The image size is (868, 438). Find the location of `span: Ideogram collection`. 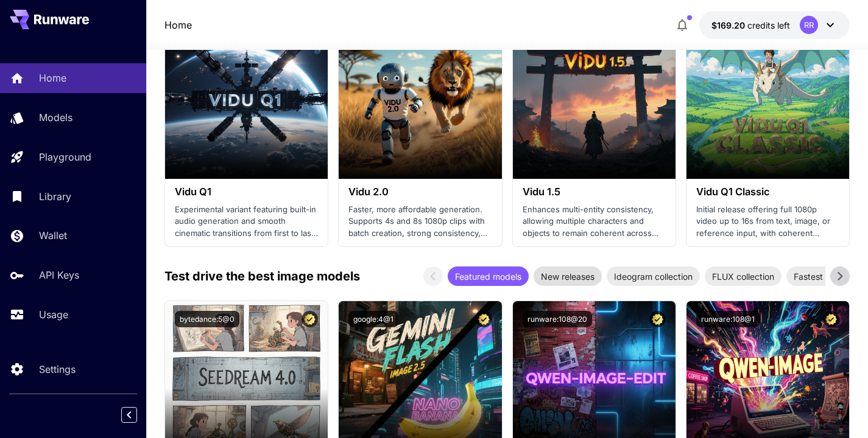

span: Ideogram collection is located at coordinates (653, 276).